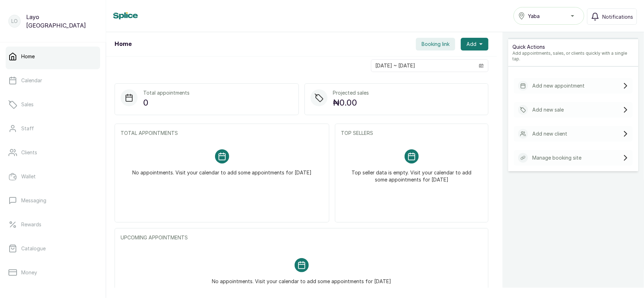 The image size is (644, 298). I want to click on p: Projected sales, so click(351, 93).